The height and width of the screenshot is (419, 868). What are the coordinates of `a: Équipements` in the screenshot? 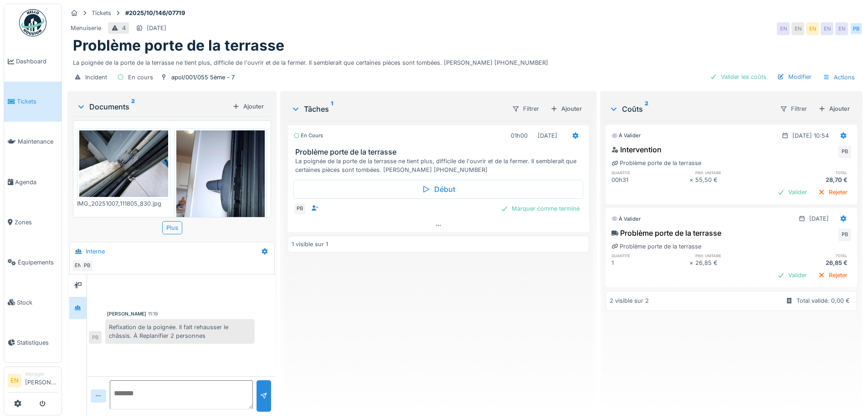 It's located at (33, 262).